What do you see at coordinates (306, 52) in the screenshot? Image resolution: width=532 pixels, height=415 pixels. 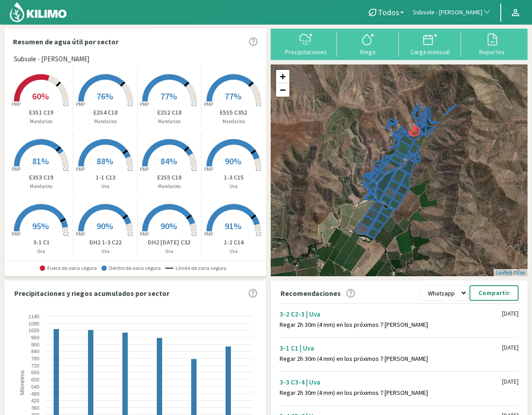 I see `div: Precipitaciones` at bounding box center [306, 52].